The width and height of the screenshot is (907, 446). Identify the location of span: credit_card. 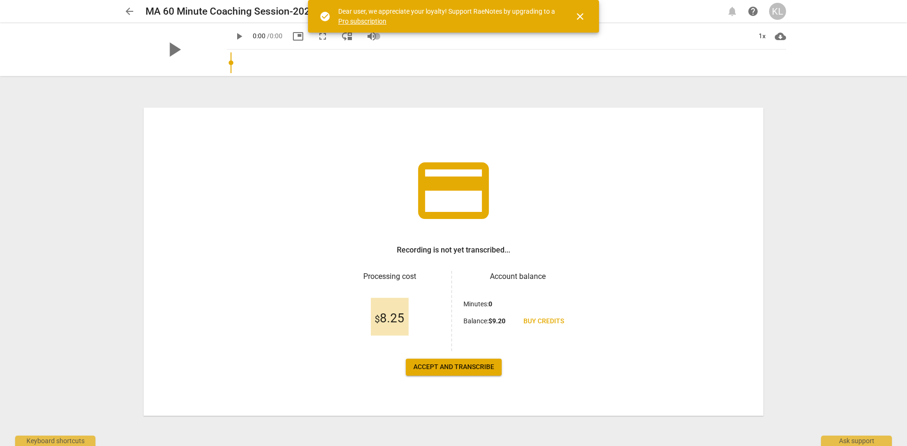
(454, 191).